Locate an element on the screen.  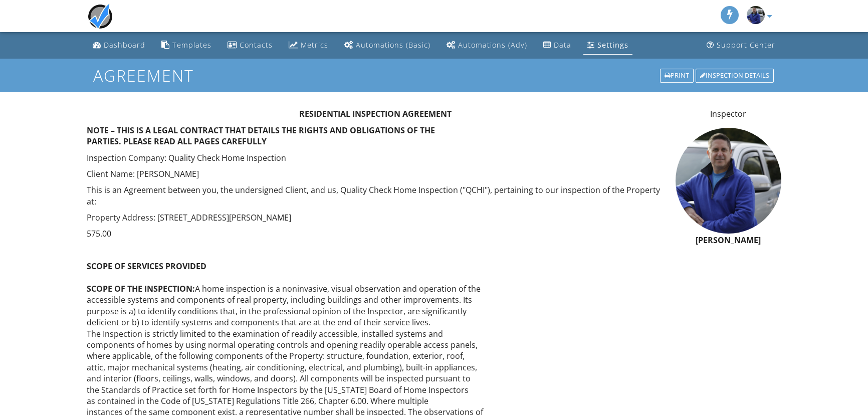
div: Automations (Basic) is located at coordinates (393, 45).